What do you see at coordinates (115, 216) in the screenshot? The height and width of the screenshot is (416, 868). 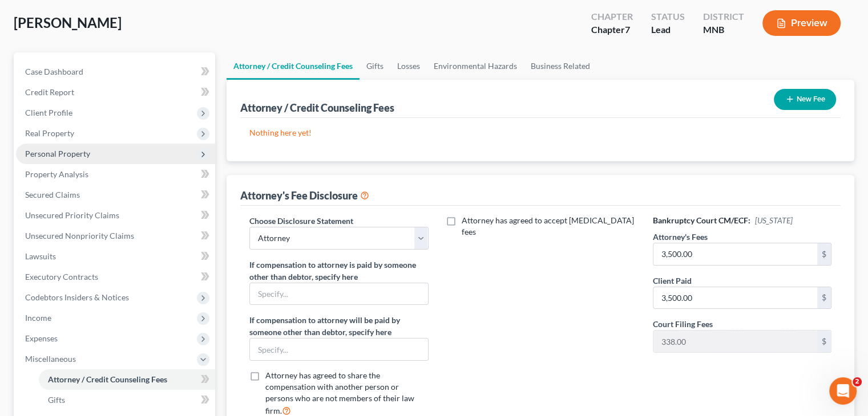 I see `a: Unsecured Priority Claims` at bounding box center [115, 216].